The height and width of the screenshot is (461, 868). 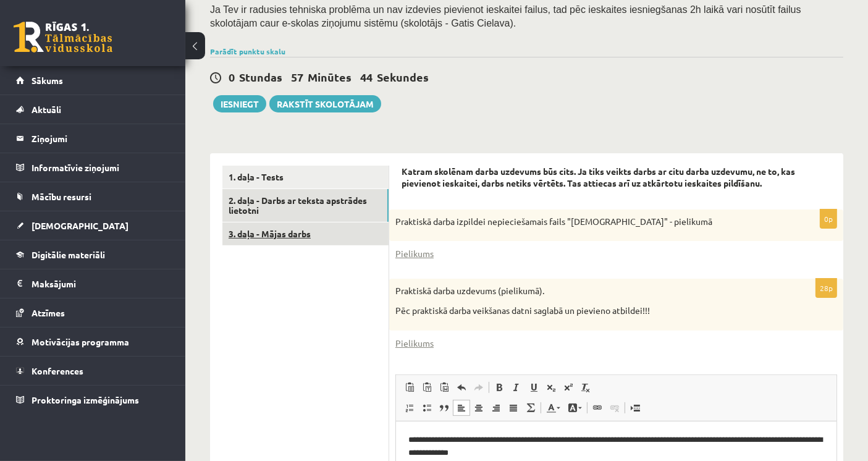 What do you see at coordinates (505, 16) in the screenshot?
I see `span: Ja Tev ir radusies tehniska problēma un nav izdevies pievienot ieskaitei failus, tad pēc ieskaite...` at bounding box center [505, 16].